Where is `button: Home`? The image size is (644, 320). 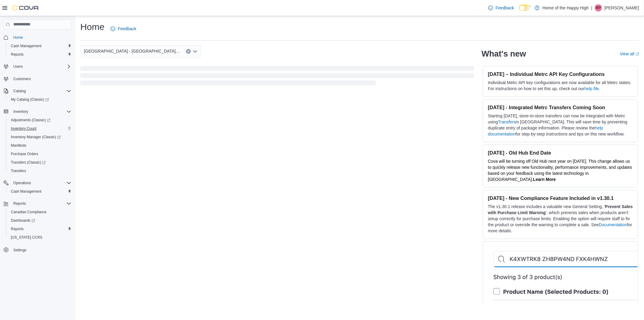
button: Home is located at coordinates (38, 37).